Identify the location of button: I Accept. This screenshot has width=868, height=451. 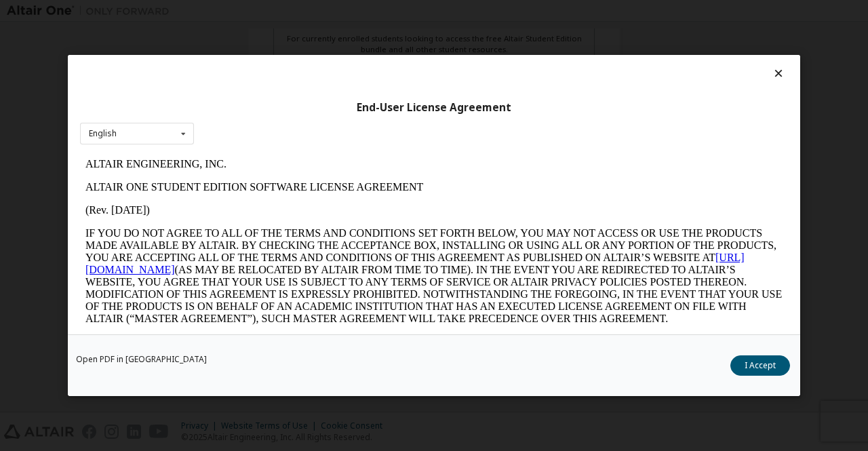
(760, 366).